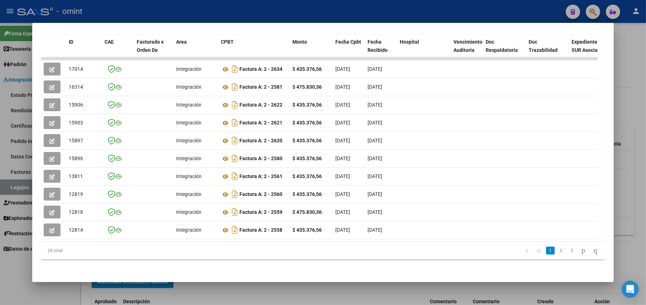 The height and width of the screenshot is (305, 646). What do you see at coordinates (261, 195) in the screenshot?
I see `strong: Factura A: 2 - 2560` at bounding box center [261, 195].